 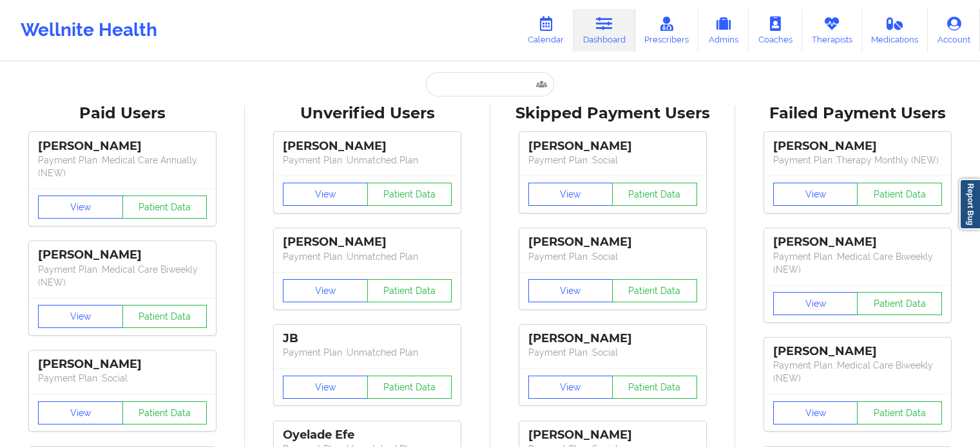 I want to click on a: Account, so click(x=954, y=31).